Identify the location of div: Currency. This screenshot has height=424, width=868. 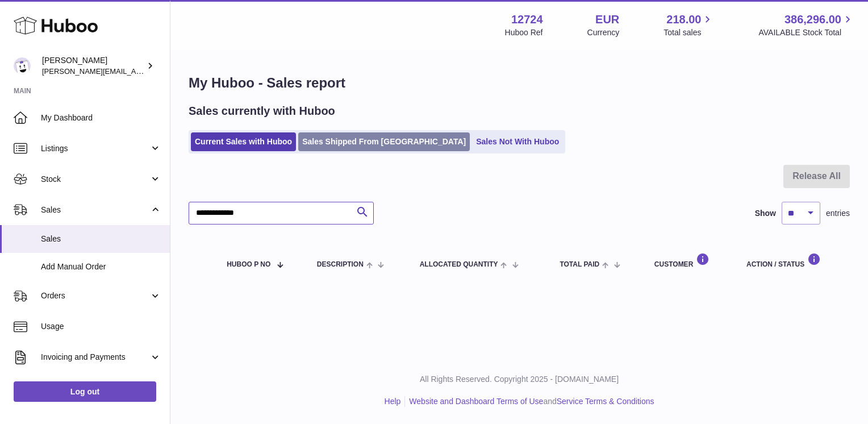
(603, 33).